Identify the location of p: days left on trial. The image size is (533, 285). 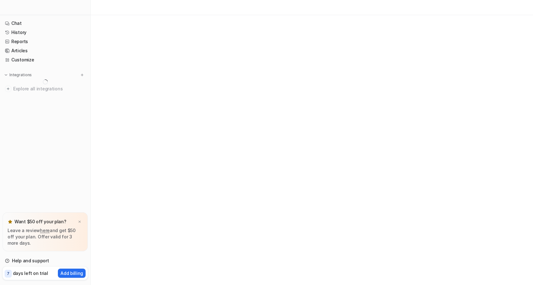
(31, 273).